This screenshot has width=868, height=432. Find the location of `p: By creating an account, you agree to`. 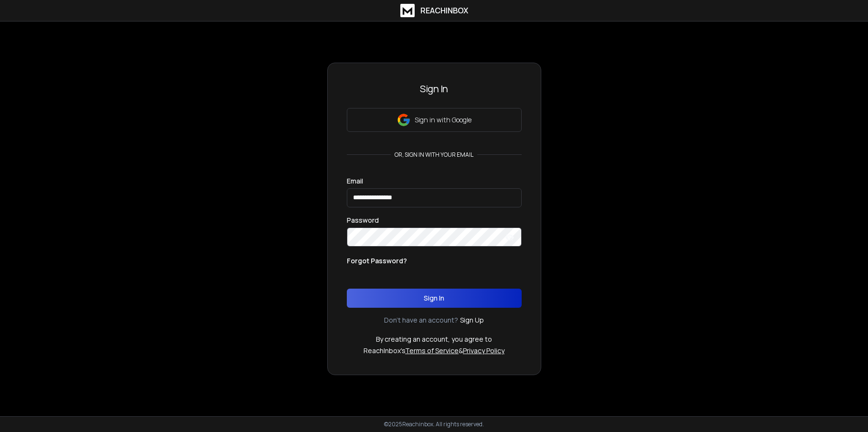

p: By creating an account, you agree to is located at coordinates (434, 339).